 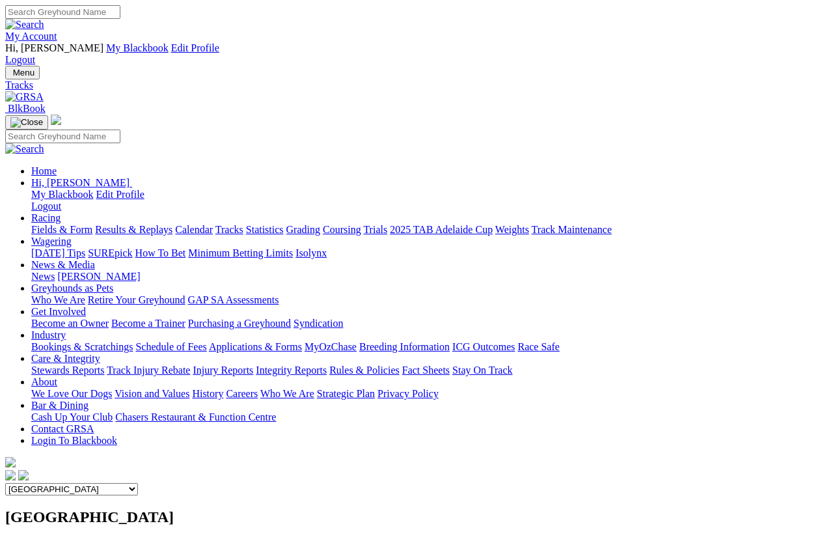 What do you see at coordinates (430, 324) in the screenshot?
I see `div: Get Involved` at bounding box center [430, 324].